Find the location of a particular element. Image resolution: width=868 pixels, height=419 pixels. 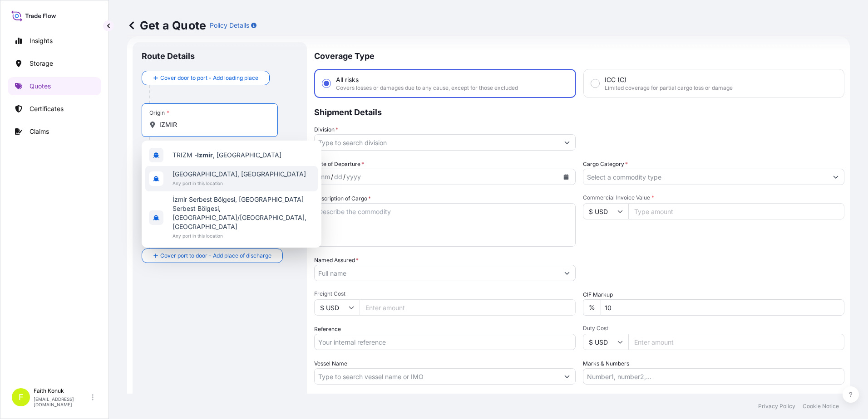

p: Route Details is located at coordinates (168, 56).